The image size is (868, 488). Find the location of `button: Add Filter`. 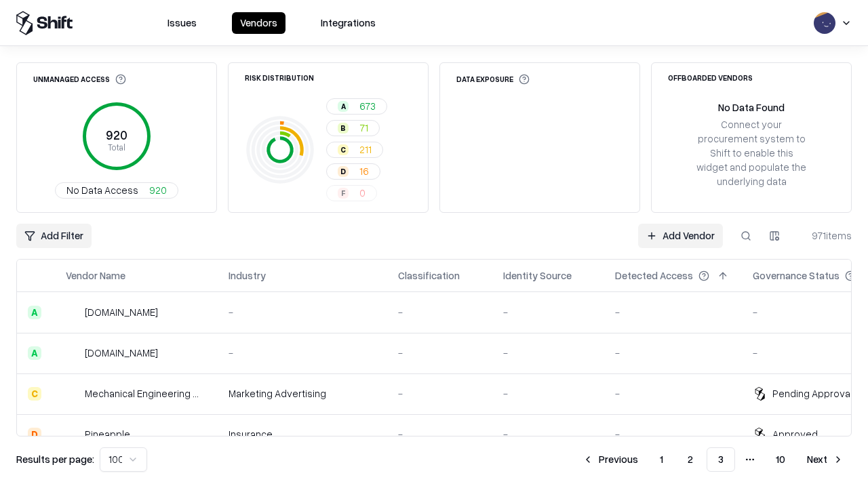

button: Add Filter is located at coordinates (53, 235).